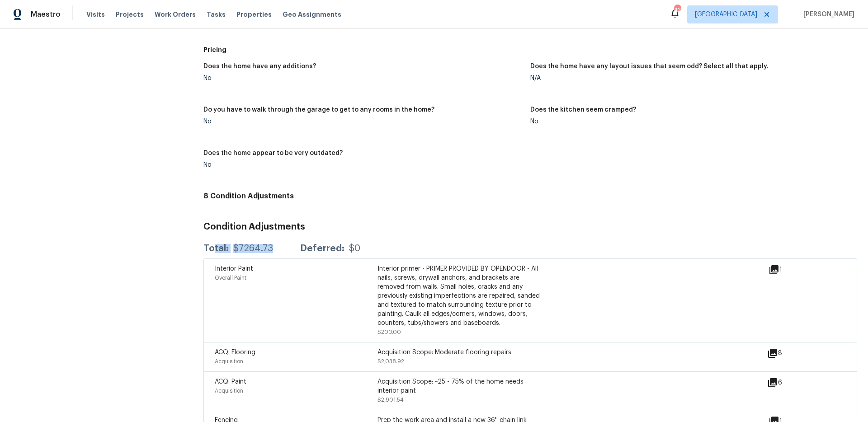  Describe the element at coordinates (45, 15) in the screenshot. I see `span: Maestro` at that location.